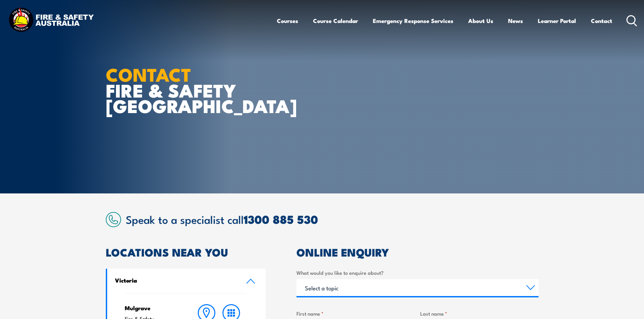 Image resolution: width=644 pixels, height=319 pixels. What do you see at coordinates (187, 281) in the screenshot?
I see `a: Victoria` at bounding box center [187, 281].